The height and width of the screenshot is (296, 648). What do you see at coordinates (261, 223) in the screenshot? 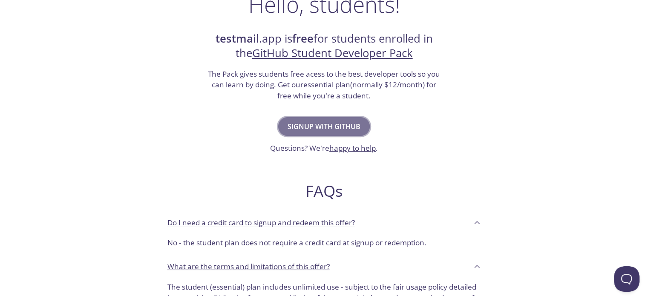
I see `p: Do I need a credit card to signup and redeem this offer?` at bounding box center [261, 223].